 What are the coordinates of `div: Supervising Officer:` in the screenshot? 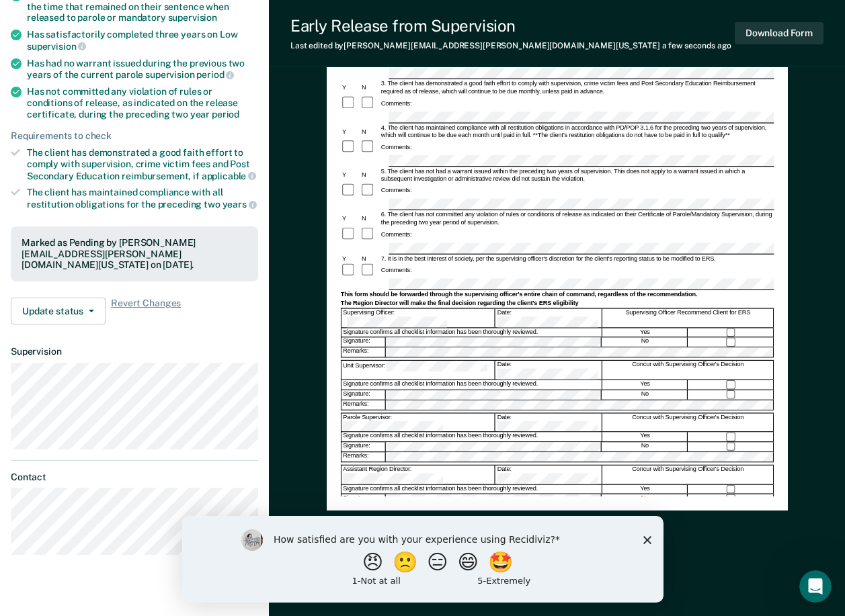 It's located at (418, 318).